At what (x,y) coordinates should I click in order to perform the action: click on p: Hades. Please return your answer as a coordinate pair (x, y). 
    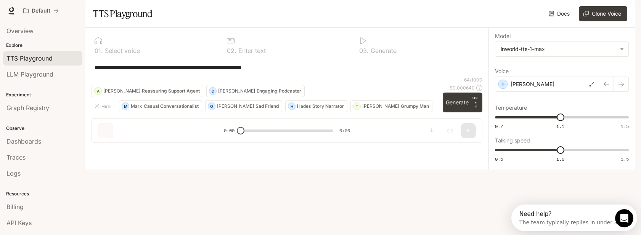
    Looking at the image, I should click on (304, 106).